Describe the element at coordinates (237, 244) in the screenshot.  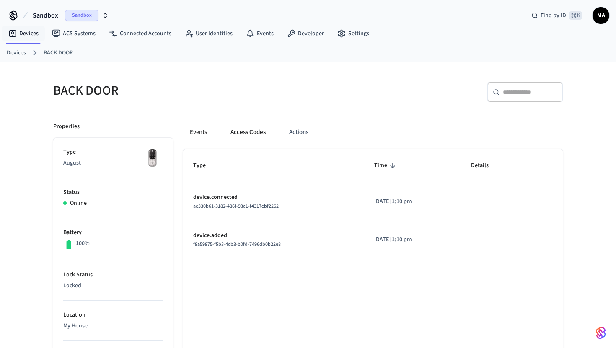
I see `span: f8a59875-f5b3-4cb3-b0fd-7496db0b22e8` at that location.